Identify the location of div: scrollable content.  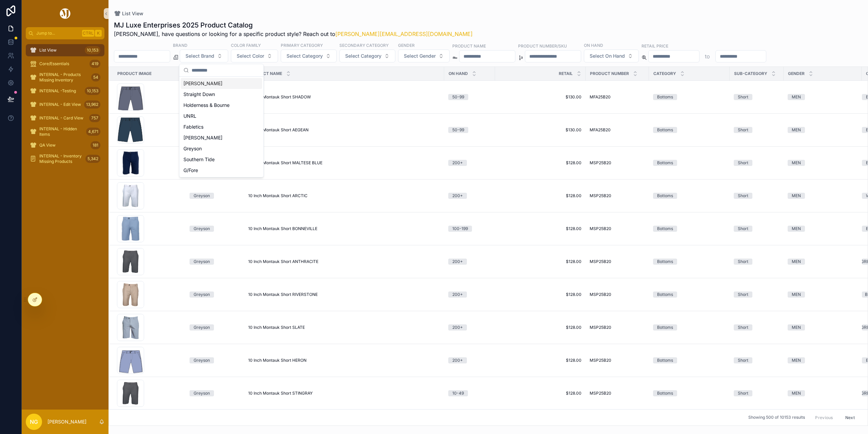
(65, 107).